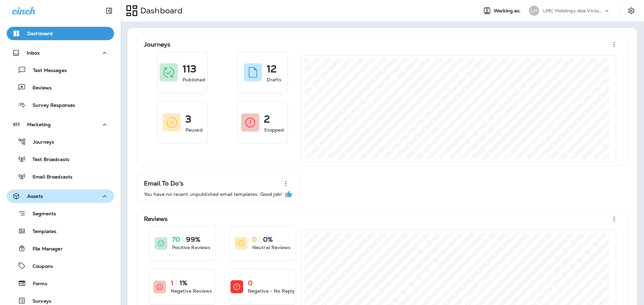  Describe the element at coordinates (271, 291) in the screenshot. I see `p: Negative - No Reply` at that location.